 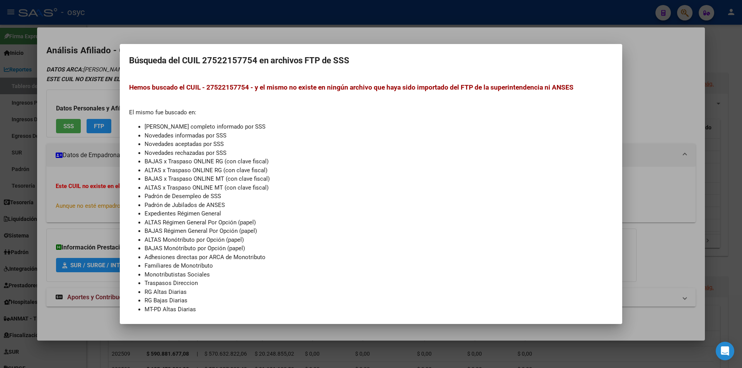 I want to click on li: MT-PD Altas Diarias, so click(x=379, y=309).